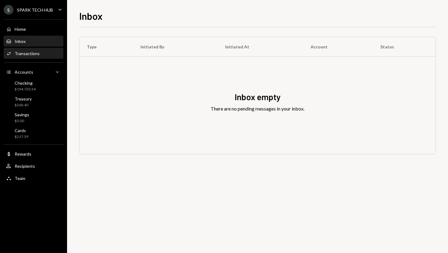  I want to click on div: Inbox, so click(20, 41).